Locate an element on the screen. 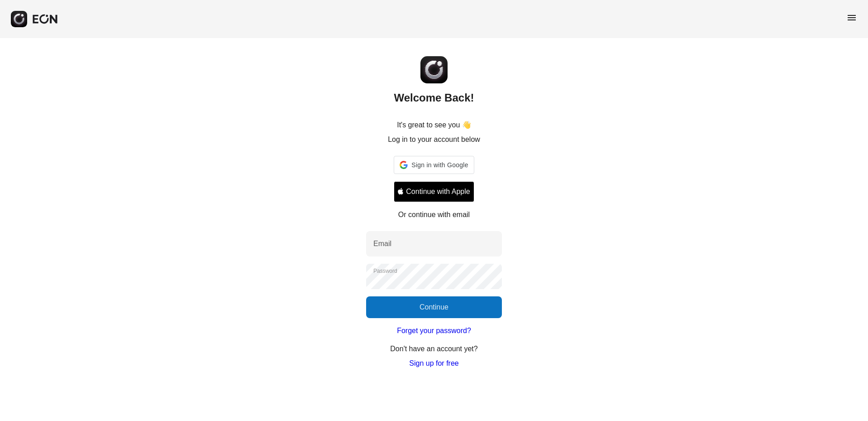 The height and width of the screenshot is (421, 868). h2: Welcome Back! is located at coordinates (434, 98).